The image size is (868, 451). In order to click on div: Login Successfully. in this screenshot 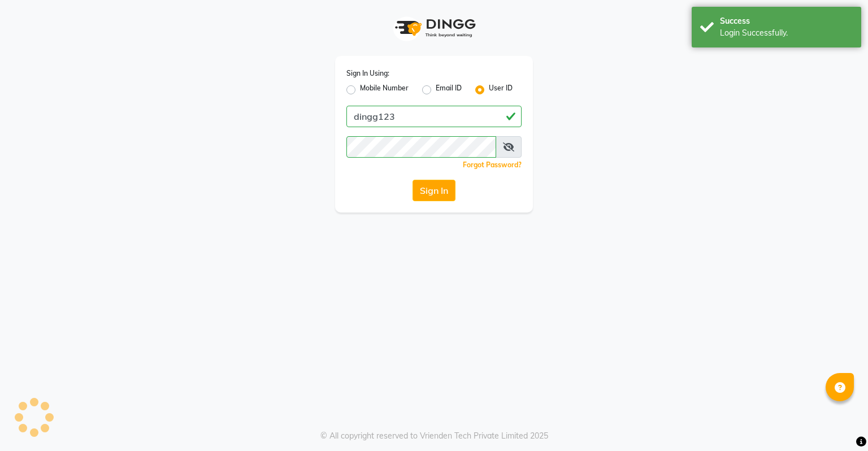, I will do `click(785, 33)`.